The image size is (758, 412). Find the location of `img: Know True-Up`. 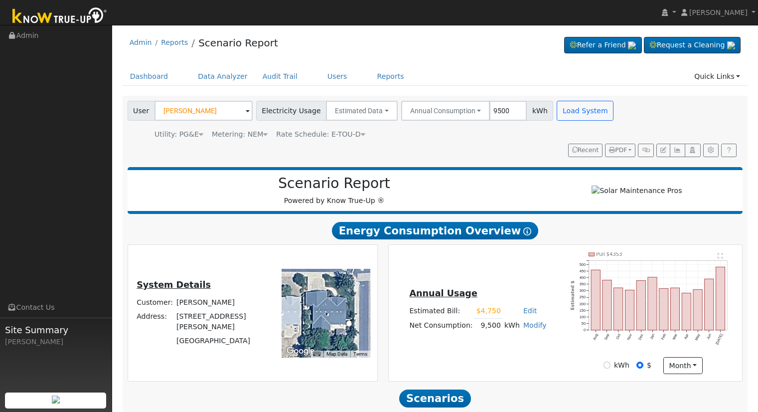

img: Know True-Up is located at coordinates (60, 16).